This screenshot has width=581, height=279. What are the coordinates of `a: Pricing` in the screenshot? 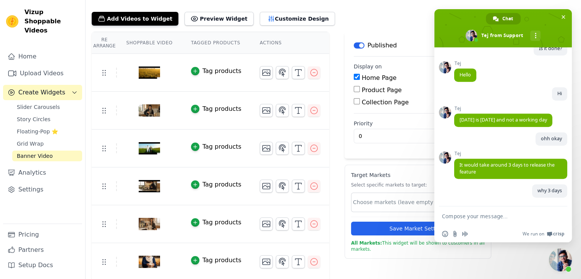 It's located at (42, 235).